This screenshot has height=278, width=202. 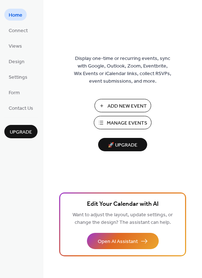 What do you see at coordinates (21, 108) in the screenshot?
I see `a: Contact Us` at bounding box center [21, 108].